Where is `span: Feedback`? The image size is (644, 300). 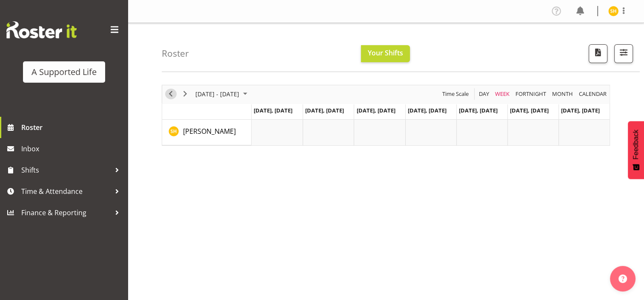 span: Feedback is located at coordinates (636, 145).